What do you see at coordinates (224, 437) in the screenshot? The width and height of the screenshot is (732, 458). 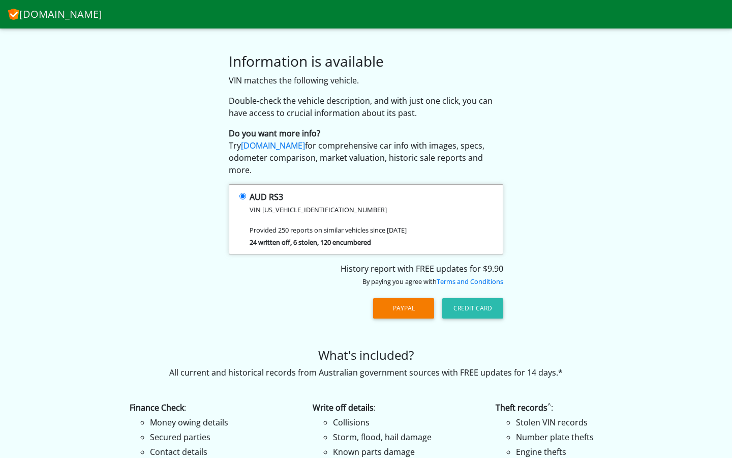 I see `li: Secured parties` at bounding box center [224, 437].